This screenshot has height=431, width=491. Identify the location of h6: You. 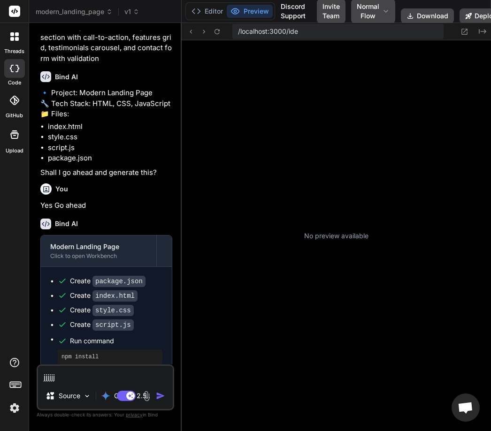
(61, 189).